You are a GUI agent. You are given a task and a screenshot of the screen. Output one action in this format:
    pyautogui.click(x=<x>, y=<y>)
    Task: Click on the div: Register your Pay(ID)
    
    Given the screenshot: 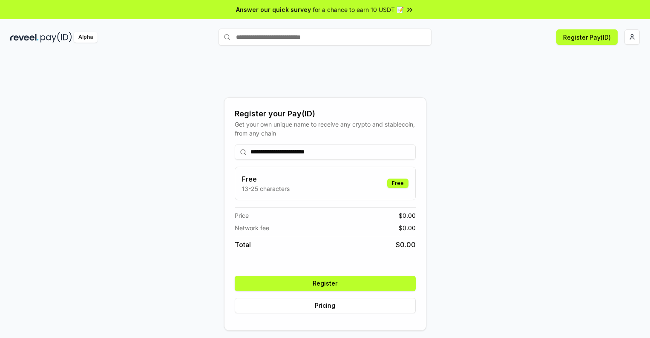 What is the action you would take?
    pyautogui.click(x=325, y=114)
    